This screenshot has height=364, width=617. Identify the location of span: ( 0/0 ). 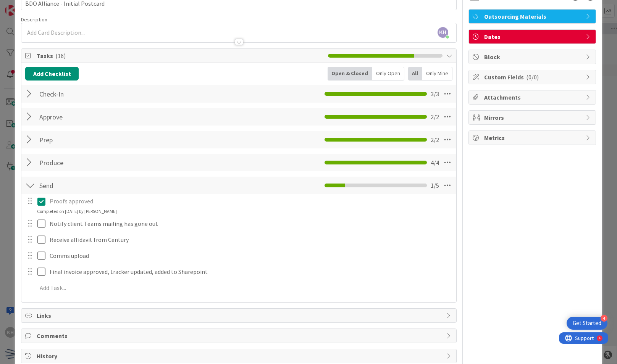
(532, 77).